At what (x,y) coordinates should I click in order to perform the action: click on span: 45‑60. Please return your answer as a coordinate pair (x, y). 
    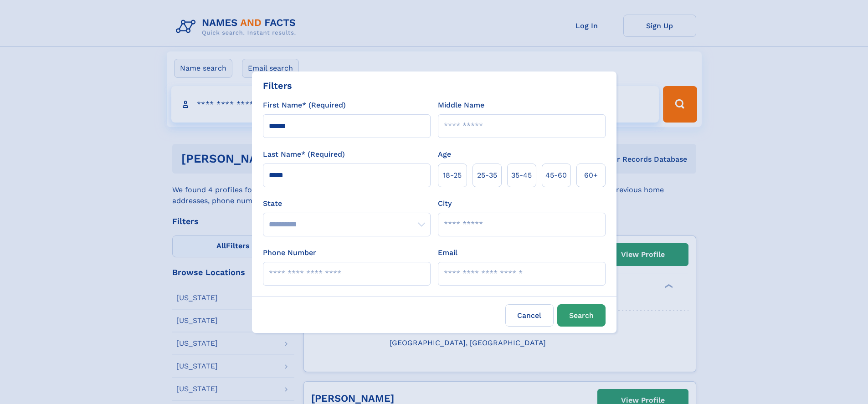
    Looking at the image, I should click on (556, 176).